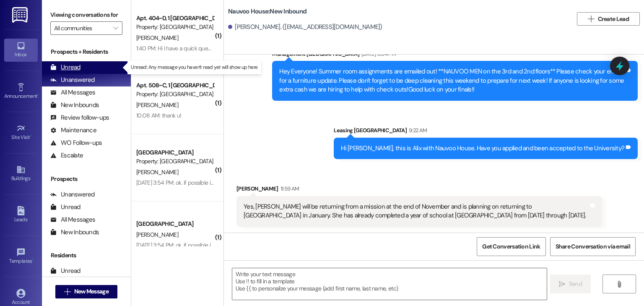 This screenshot has height=306, width=644. I want to click on div: 10:08 AM: thank u!, so click(158, 116).